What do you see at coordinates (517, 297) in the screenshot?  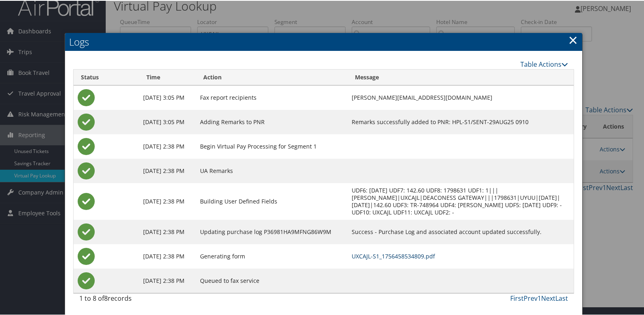 I see `a: First` at bounding box center [517, 297].